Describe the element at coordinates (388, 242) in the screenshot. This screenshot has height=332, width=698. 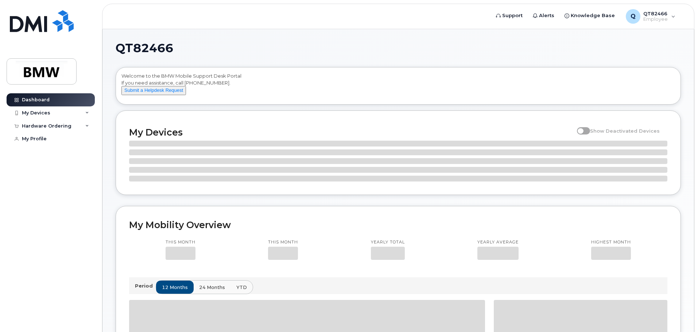
I see `p: Yearly total` at that location.